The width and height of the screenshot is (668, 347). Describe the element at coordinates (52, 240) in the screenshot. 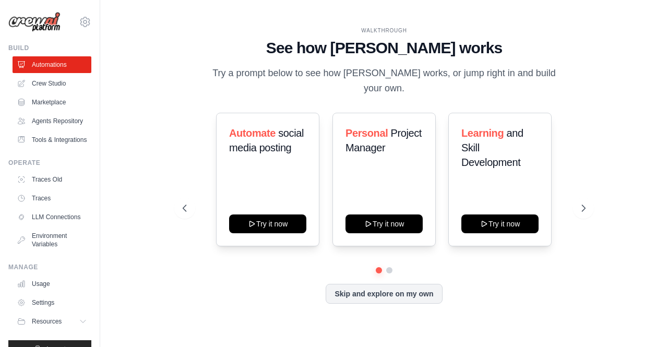

I see `a: Environment Variables` at that location.